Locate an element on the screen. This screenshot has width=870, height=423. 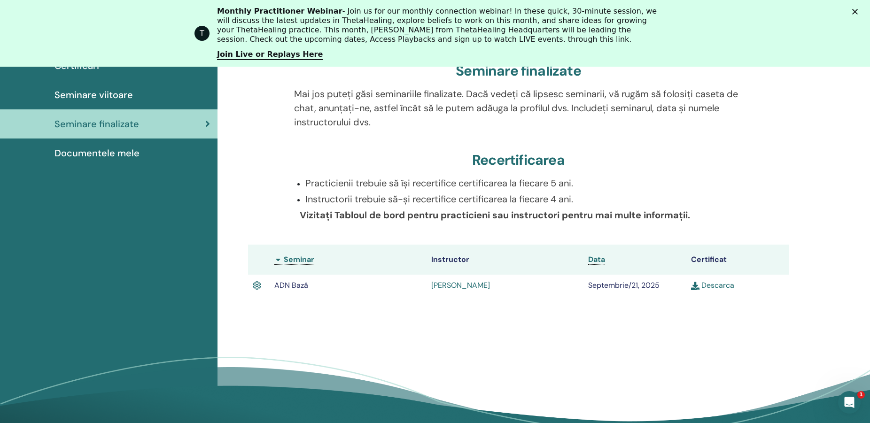
span: ADN Bază is located at coordinates (291, 285).